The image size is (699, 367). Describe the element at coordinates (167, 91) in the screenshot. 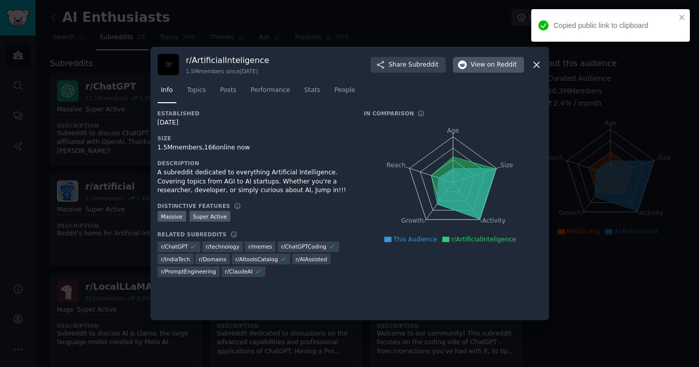

I see `span: Info` at that location.